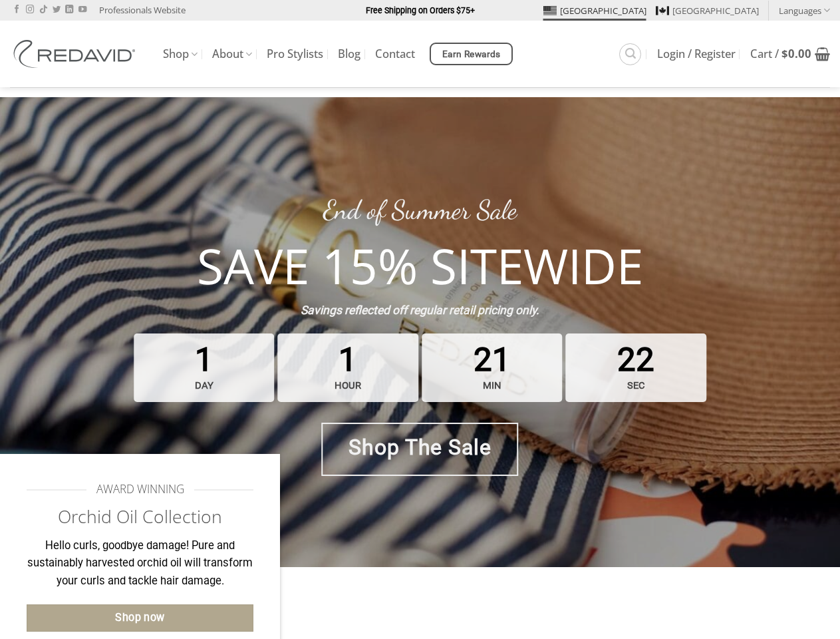 The image size is (840, 639). I want to click on a: Login / Register, so click(696, 54).